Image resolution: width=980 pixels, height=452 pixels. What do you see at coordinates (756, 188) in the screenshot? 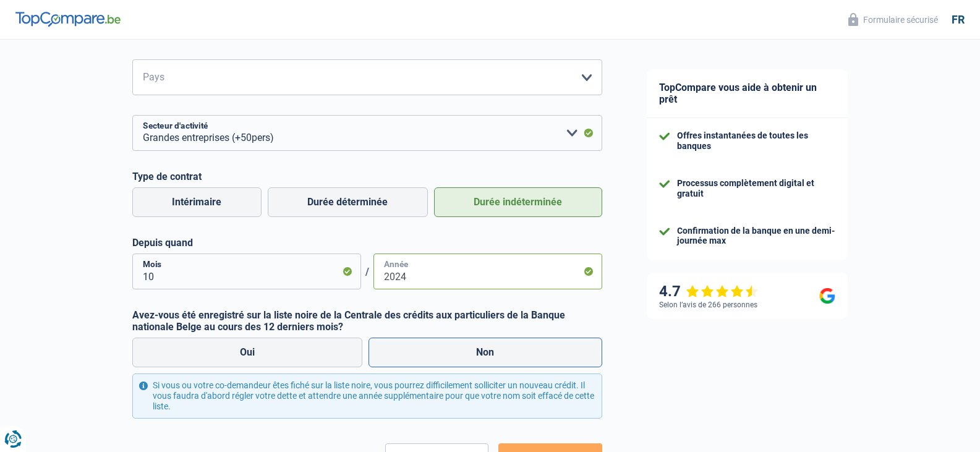
I see `div: Processus complètement digital et gratuit` at bounding box center [756, 188].